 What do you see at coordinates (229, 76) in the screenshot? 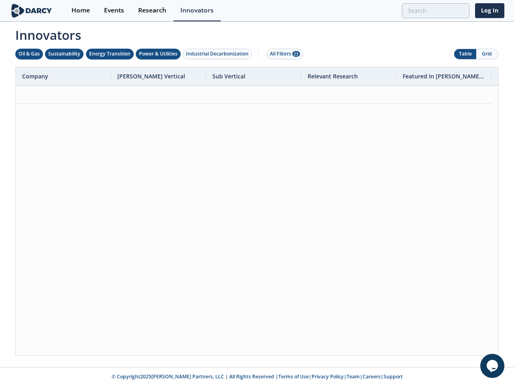
I see `span: Sub Vertical` at bounding box center [229, 76].